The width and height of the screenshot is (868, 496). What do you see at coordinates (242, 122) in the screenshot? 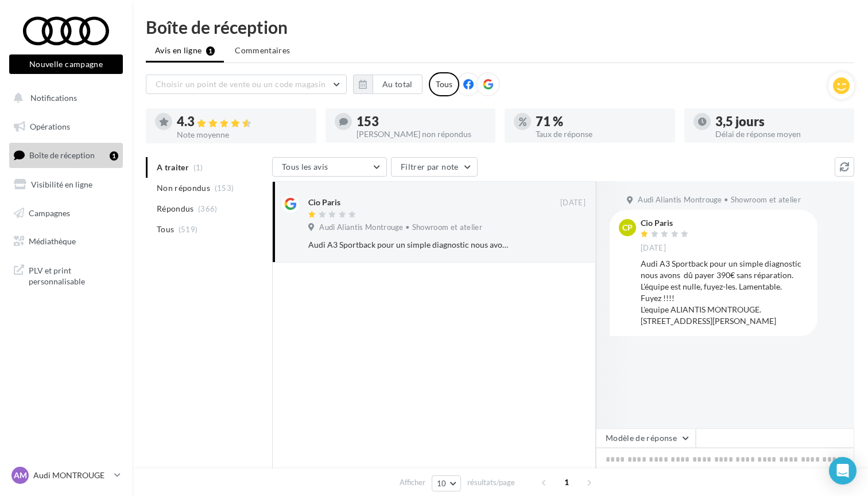
I see `div: 4.3` at bounding box center [242, 122].